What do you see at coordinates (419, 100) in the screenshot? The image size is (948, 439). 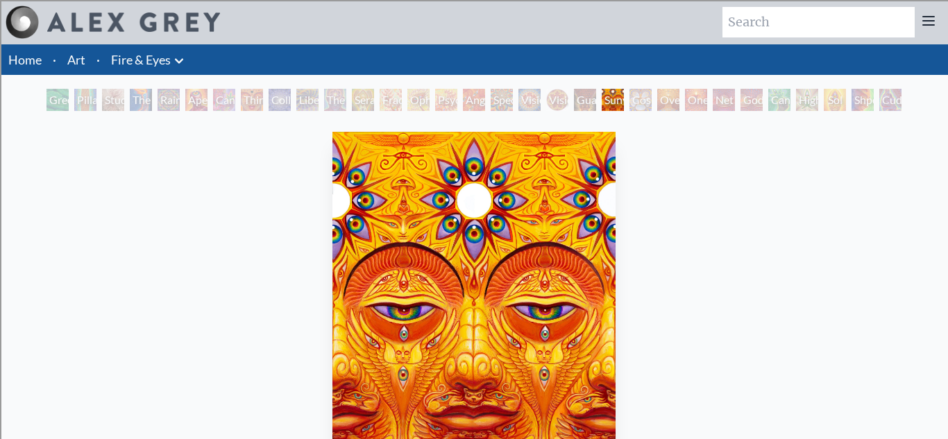 I see `div: Ophanic Eyelash` at bounding box center [419, 100].